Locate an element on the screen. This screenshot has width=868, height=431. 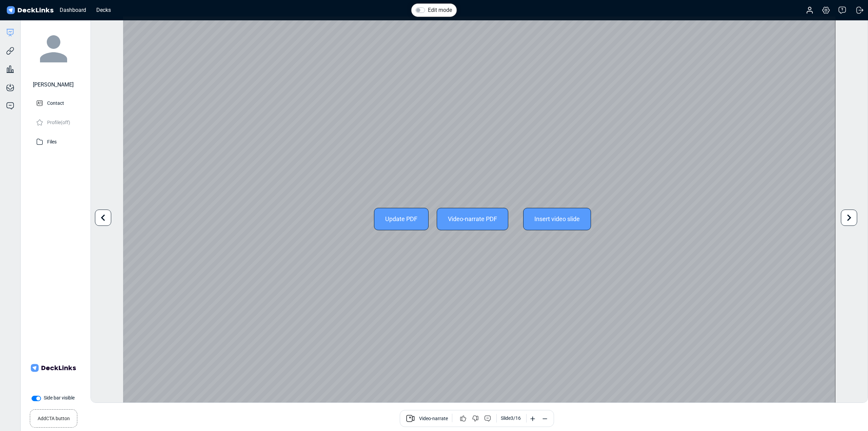
div: Slide 3 / 16 is located at coordinates (511, 418).